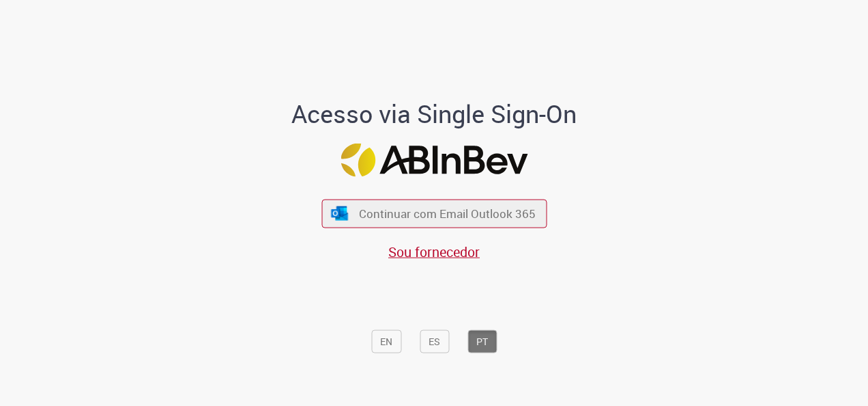  I want to click on button: ícone Azure/Microsoft 360 Continuar com Email Outlook 365, so click(434, 213).